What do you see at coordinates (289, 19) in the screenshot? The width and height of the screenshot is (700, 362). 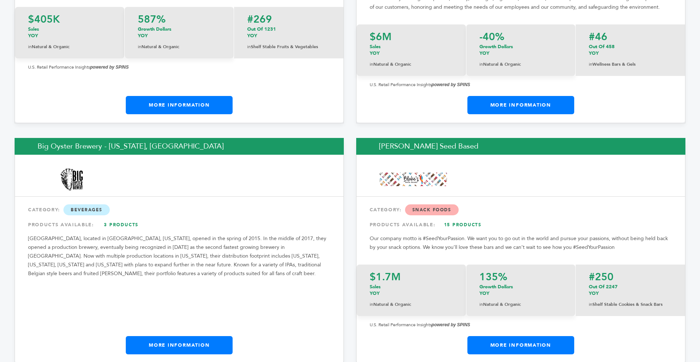 I see `p: #269` at bounding box center [289, 19].